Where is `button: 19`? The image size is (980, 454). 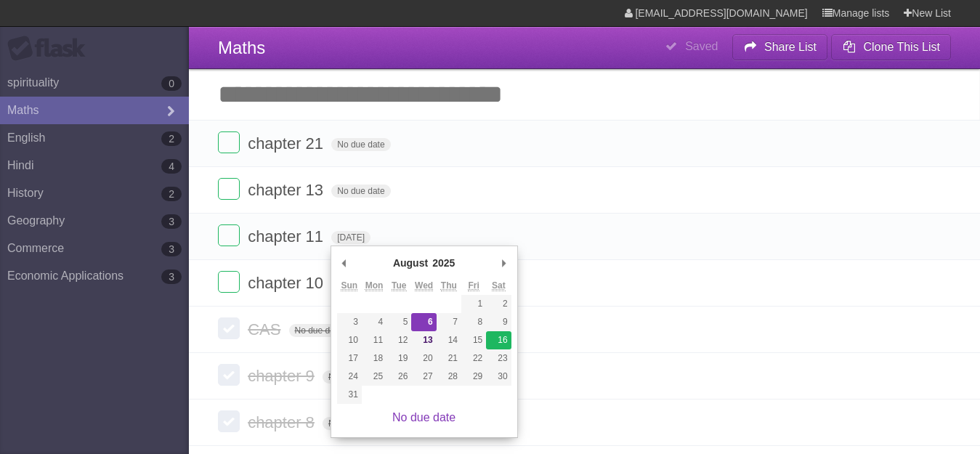 button: 19 is located at coordinates (399, 358).